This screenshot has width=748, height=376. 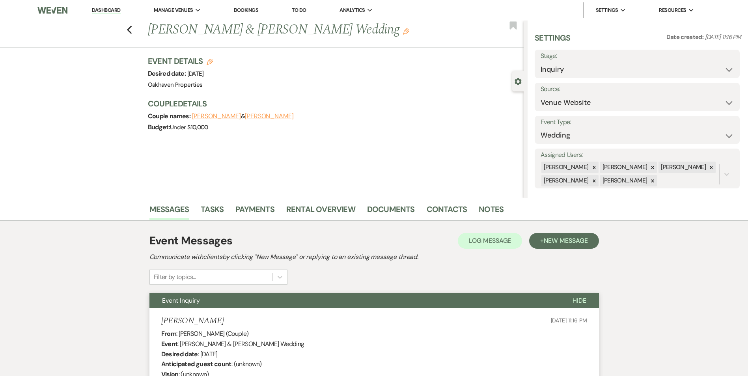 What do you see at coordinates (406, 31) in the screenshot?
I see `button: Edit` at bounding box center [406, 31].